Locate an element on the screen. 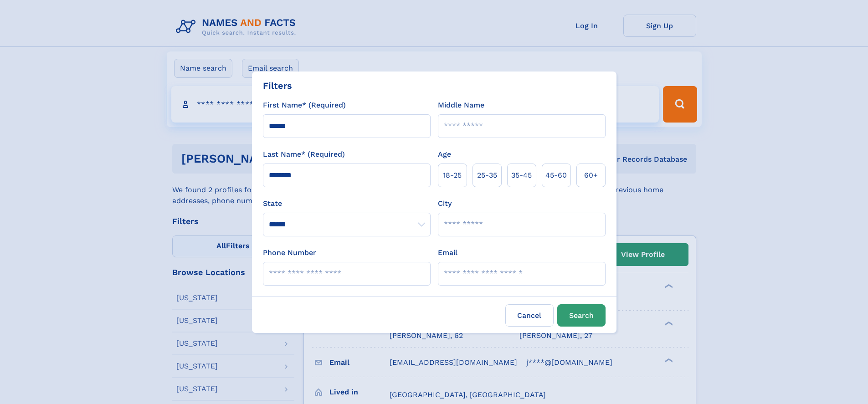  label: State is located at coordinates (347, 204).